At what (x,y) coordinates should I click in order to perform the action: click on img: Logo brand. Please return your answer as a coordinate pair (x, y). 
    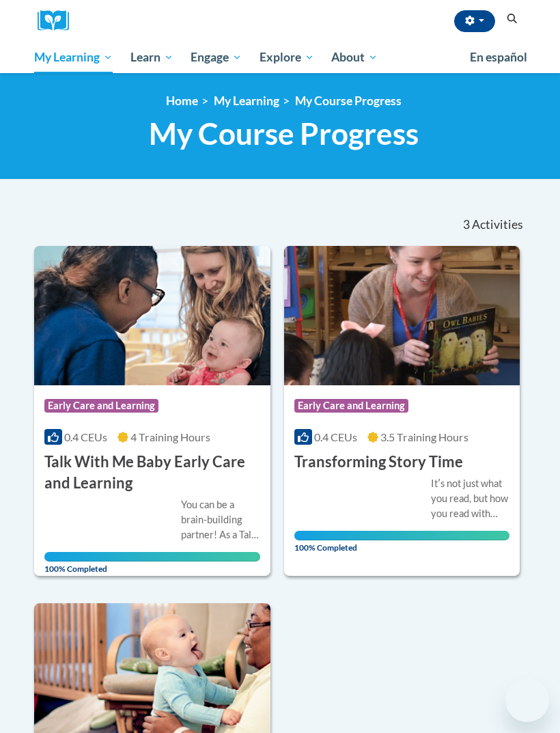
    Looking at the image, I should click on (58, 20).